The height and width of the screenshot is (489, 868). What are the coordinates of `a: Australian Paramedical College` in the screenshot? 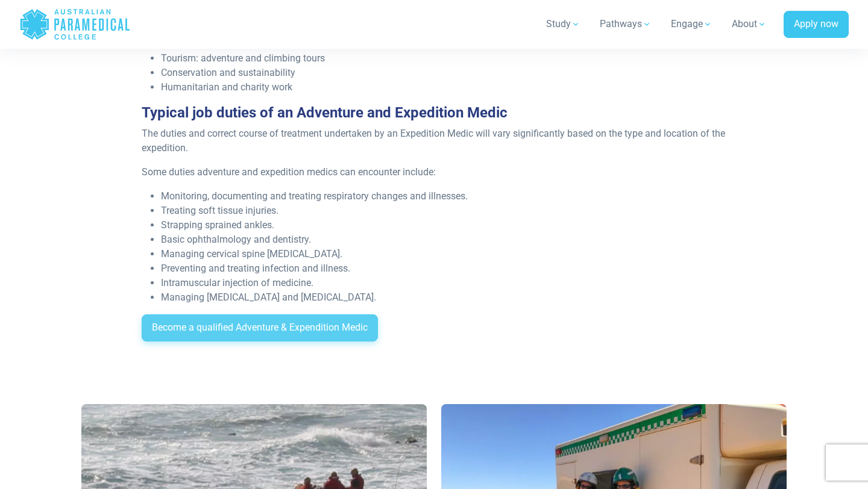 It's located at (75, 24).